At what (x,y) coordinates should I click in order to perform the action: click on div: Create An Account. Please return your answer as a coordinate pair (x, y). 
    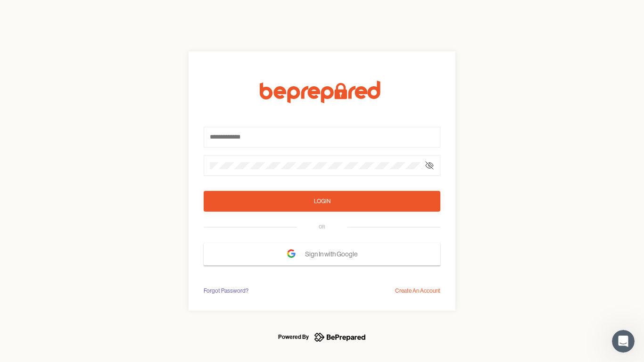
    Looking at the image, I should click on (418, 291).